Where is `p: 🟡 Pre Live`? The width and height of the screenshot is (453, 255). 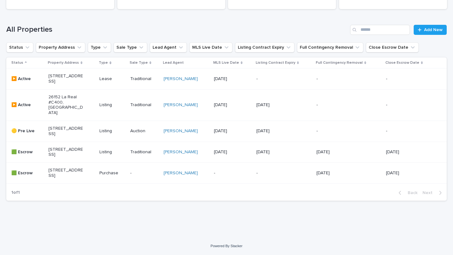 p: 🟡 Pre Live is located at coordinates (27, 131).